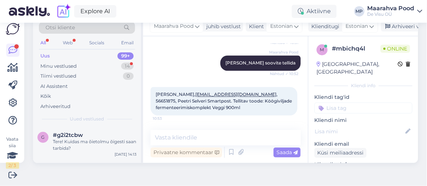  I want to click on div: Privaatne kommentaar, so click(186, 153).